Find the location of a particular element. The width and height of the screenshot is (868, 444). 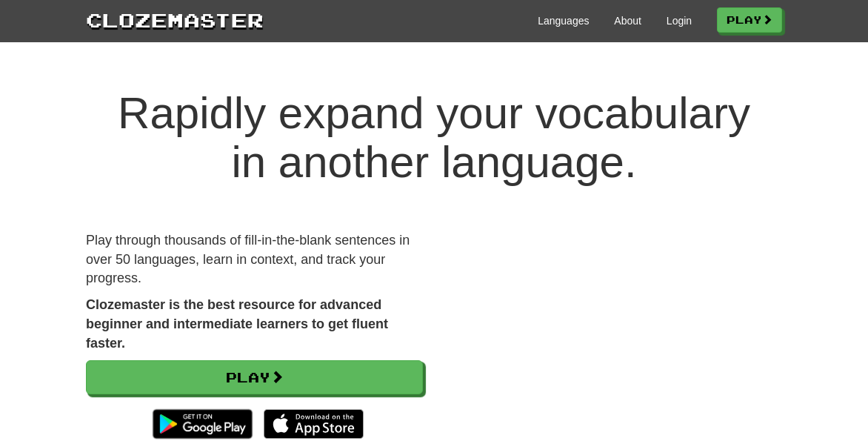

a: Login is located at coordinates (679, 20).